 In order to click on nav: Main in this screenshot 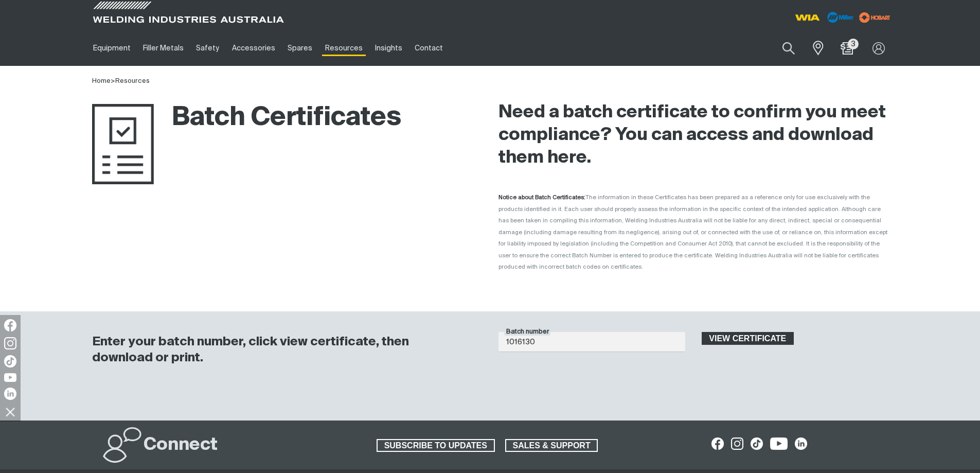, I will do `click(390, 48)`.